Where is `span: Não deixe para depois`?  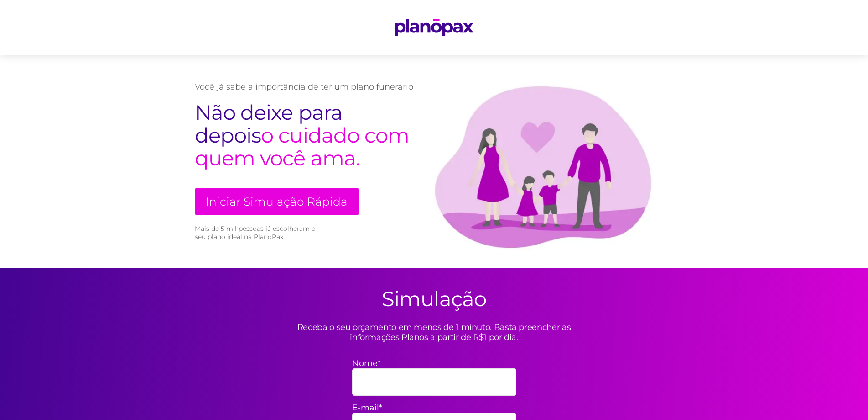
span: Não deixe para depois is located at coordinates (269, 123).